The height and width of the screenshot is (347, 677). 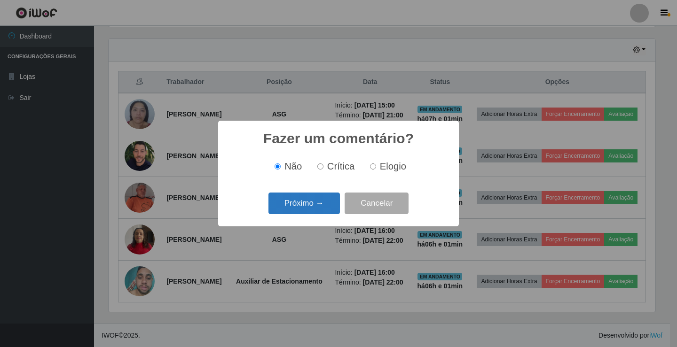 What do you see at coordinates (393, 166) in the screenshot?
I see `span: Elogio` at bounding box center [393, 166].